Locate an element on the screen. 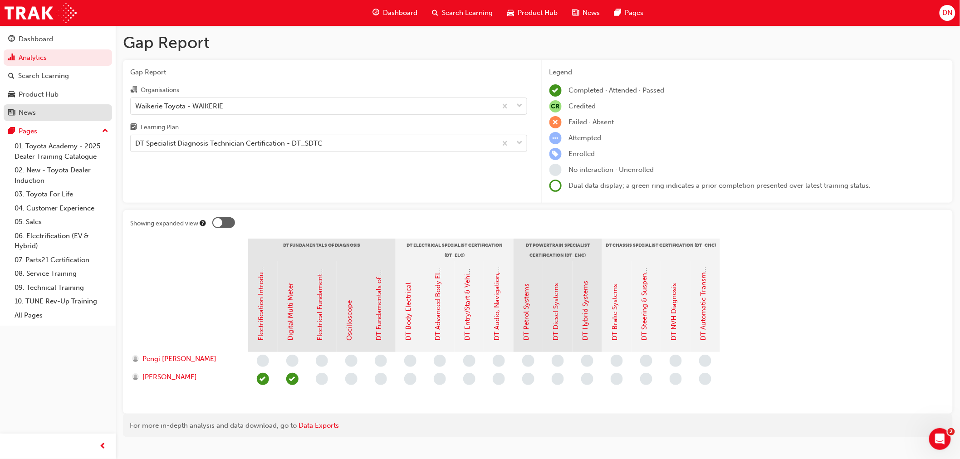 This screenshot has height=459, width=960. span: organisation-icon is located at coordinates (133, 90).